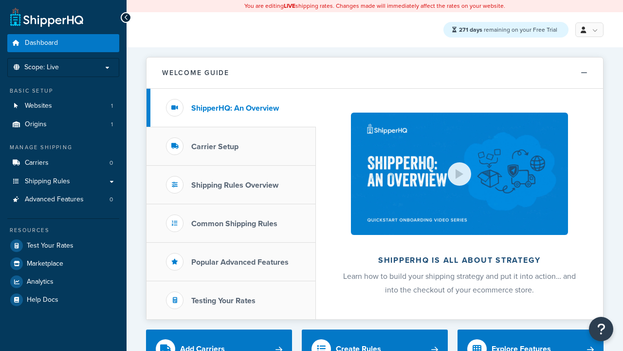 Image resolution: width=623 pixels, height=351 pixels. I want to click on span: remaining on your Free Trial, so click(508, 30).